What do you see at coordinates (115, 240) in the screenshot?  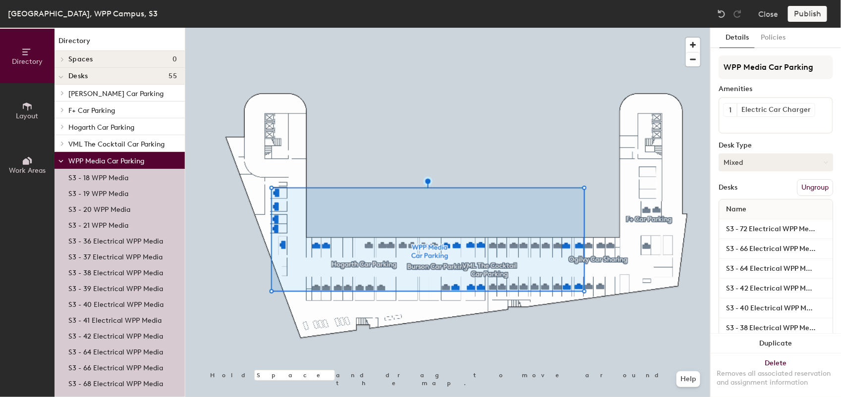 I see `p: S3 - 36 Electrical WPP Media` at bounding box center [115, 240].